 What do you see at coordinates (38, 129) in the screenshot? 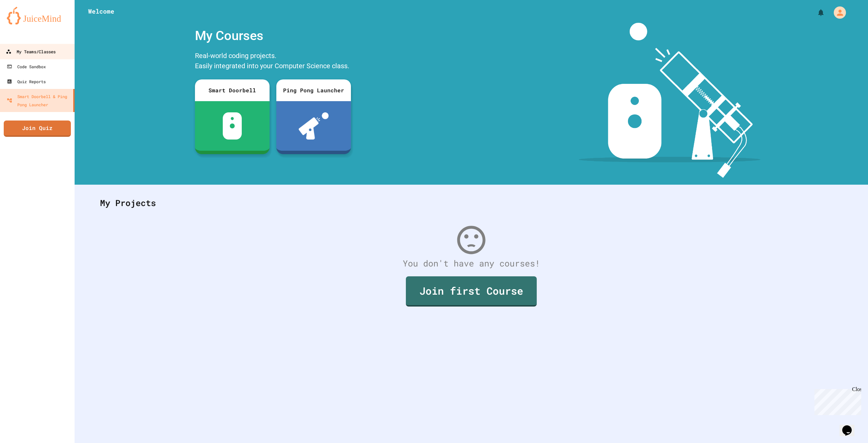
I see `a: Join Quiz` at bounding box center [38, 129].